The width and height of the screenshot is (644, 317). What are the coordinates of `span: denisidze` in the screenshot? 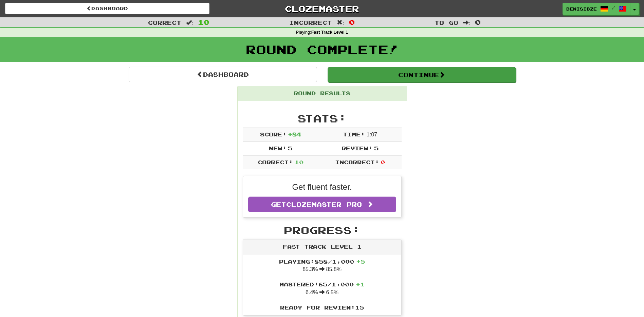 It's located at (582, 9).